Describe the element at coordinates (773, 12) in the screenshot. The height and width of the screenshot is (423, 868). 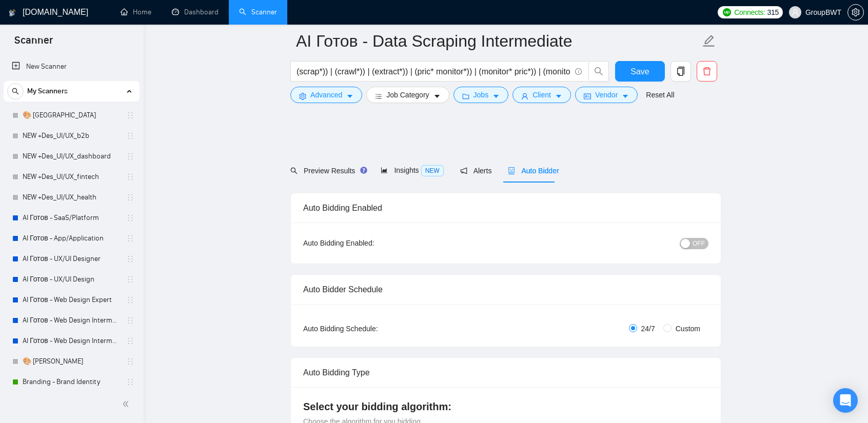
I see `span: 315` at that location.